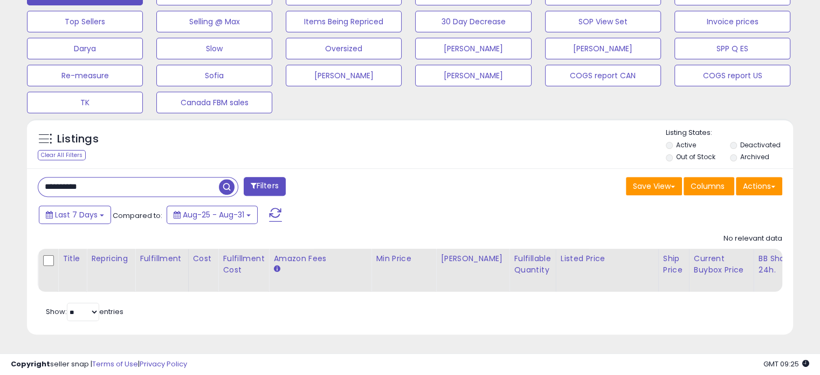  I want to click on button: Save View, so click(654, 186).